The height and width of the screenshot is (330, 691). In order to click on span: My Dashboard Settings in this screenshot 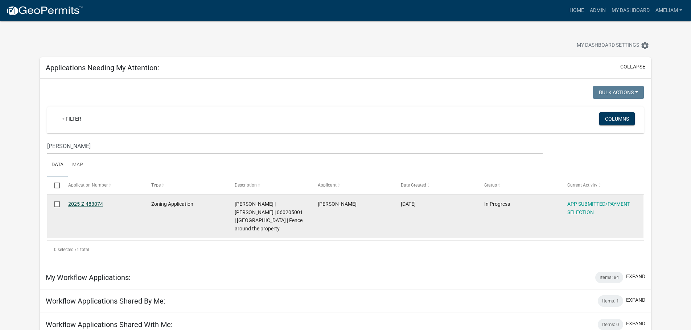, I will do `click(608, 46)`.